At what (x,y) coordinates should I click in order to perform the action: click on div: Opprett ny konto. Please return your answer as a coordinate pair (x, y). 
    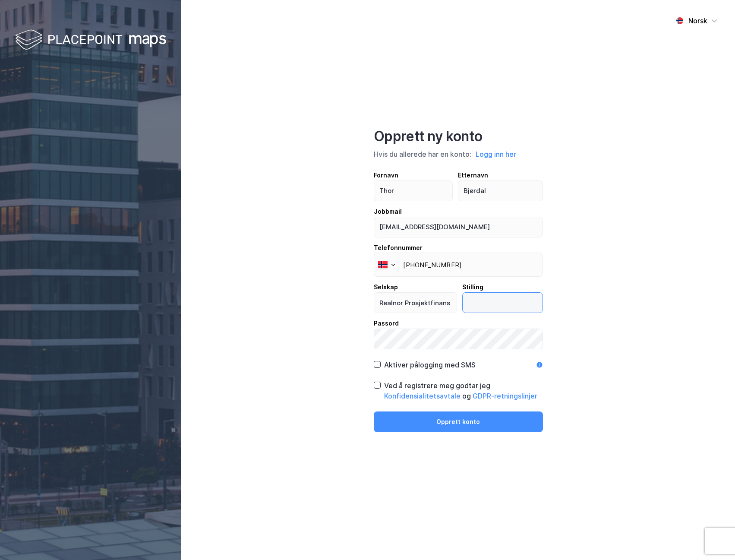
    Looking at the image, I should click on (458, 137).